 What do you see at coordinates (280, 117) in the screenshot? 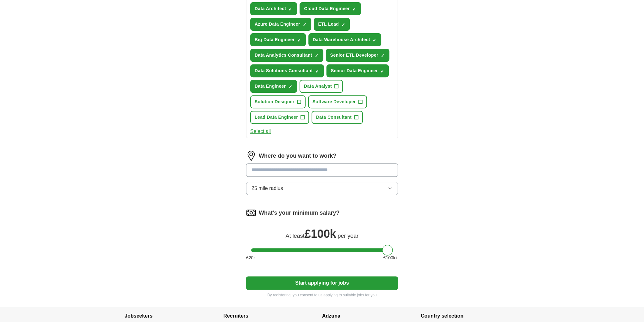
I see `button: Lead Data Engineer` at bounding box center [280, 117].